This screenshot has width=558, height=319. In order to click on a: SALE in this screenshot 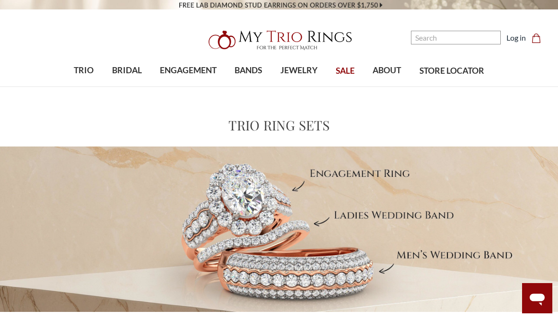, I will do `click(345, 71)`.